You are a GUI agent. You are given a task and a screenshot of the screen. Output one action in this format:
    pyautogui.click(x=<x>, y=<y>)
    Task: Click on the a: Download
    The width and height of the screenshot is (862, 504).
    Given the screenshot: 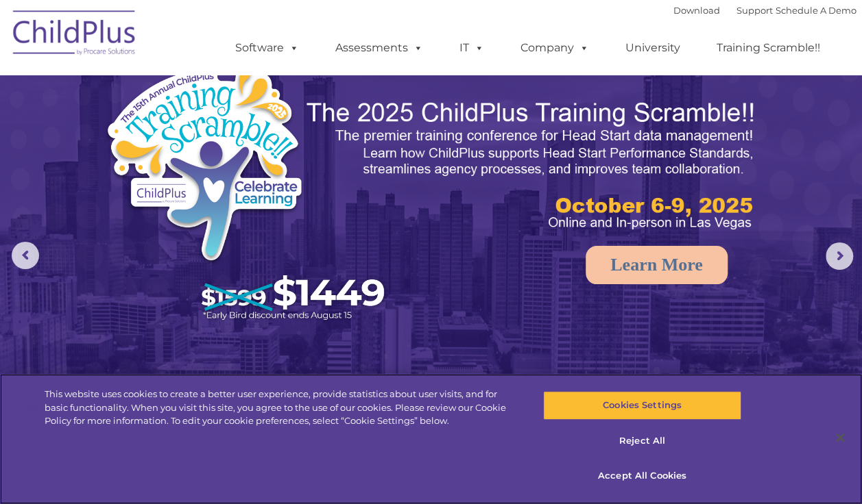 What is the action you would take?
    pyautogui.click(x=697, y=11)
    